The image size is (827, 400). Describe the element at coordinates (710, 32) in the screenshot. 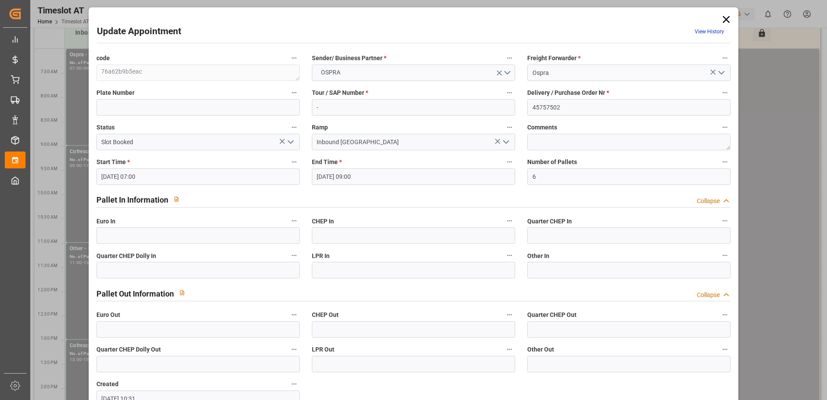

I see `a: View History` at that location.